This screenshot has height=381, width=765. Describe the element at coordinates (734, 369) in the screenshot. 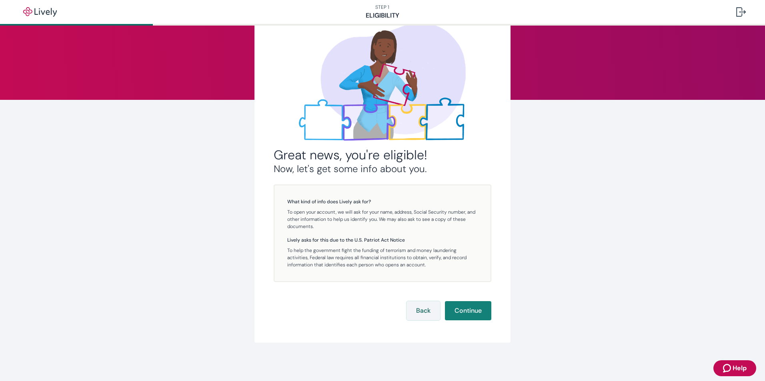

I see `button: Zendesk support iconHelp` at that location.